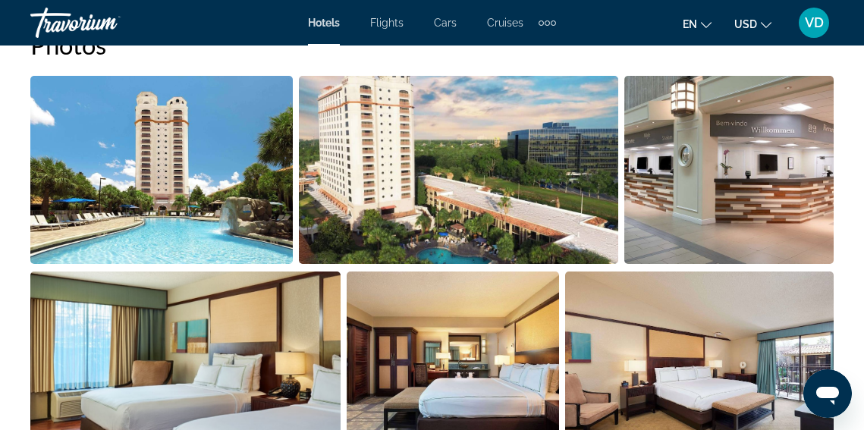 Image resolution: width=864 pixels, height=430 pixels. What do you see at coordinates (814, 23) in the screenshot?
I see `button: User Menu` at bounding box center [814, 23].